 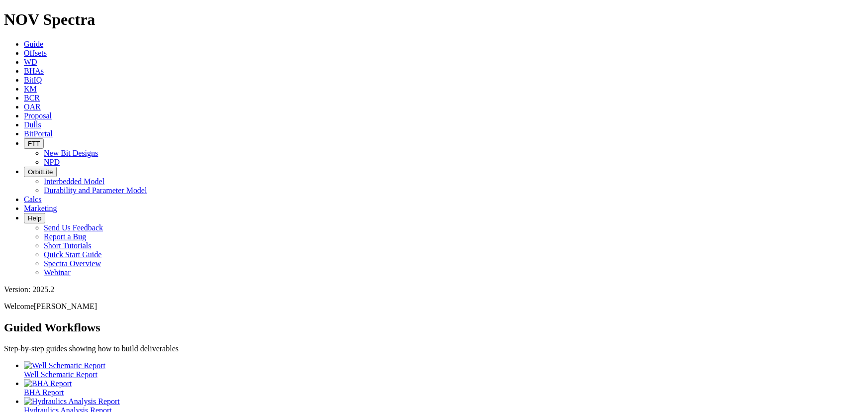 I want to click on span: FTT, so click(x=34, y=144).